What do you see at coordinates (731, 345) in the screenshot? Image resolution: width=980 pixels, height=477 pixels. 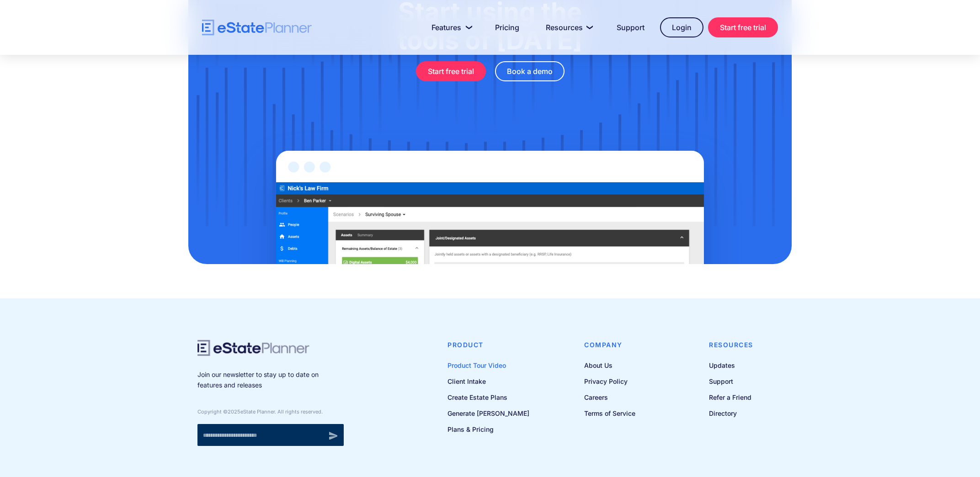 I see `h4: Resources` at bounding box center [731, 345].